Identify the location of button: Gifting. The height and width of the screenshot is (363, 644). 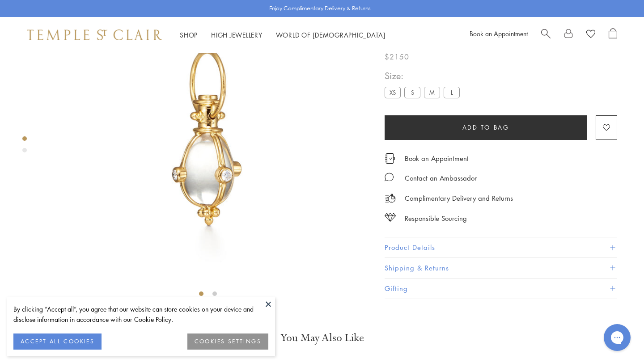
(501, 288).